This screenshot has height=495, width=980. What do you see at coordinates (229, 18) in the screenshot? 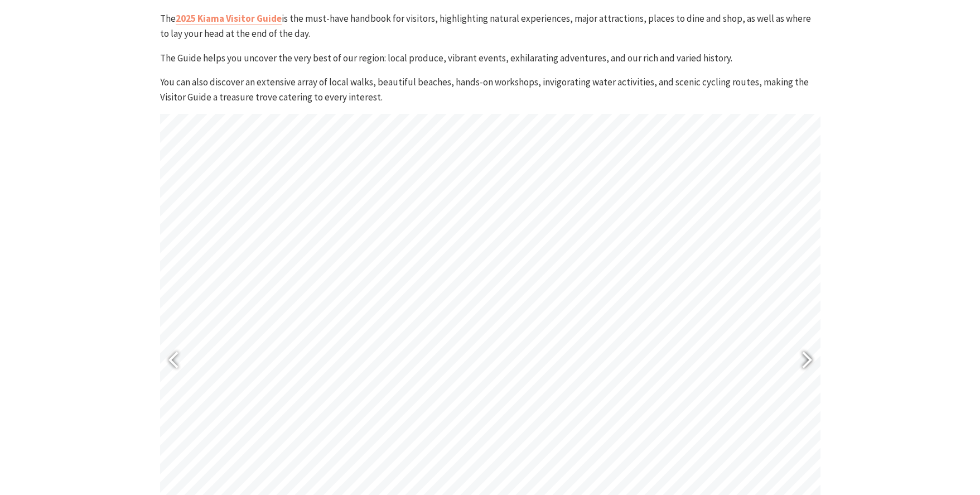
I see `a: 2025 Kiama Visitor Guide` at bounding box center [229, 18].